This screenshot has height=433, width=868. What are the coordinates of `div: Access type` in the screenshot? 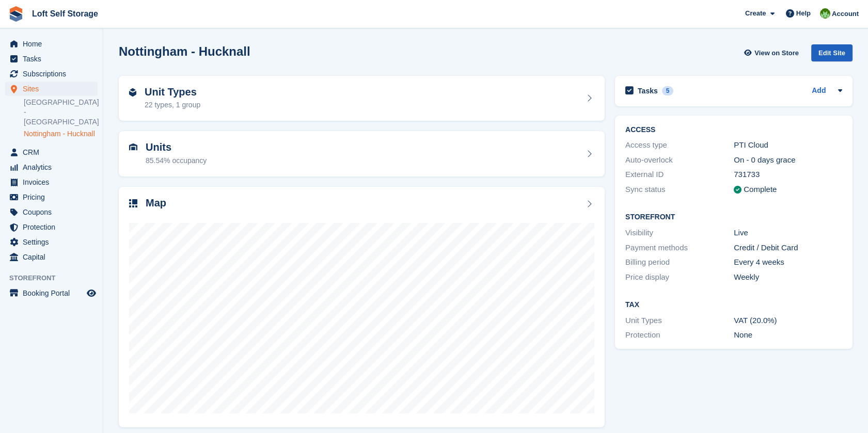 It's located at (680, 145).